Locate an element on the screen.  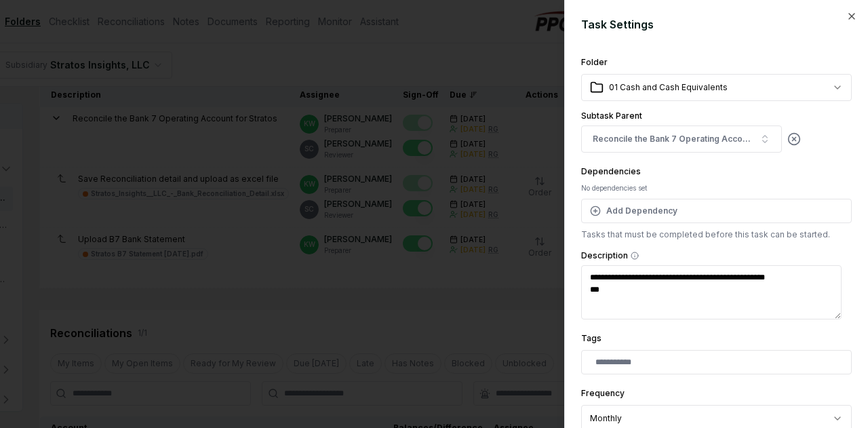
button: Description is located at coordinates (635, 256).